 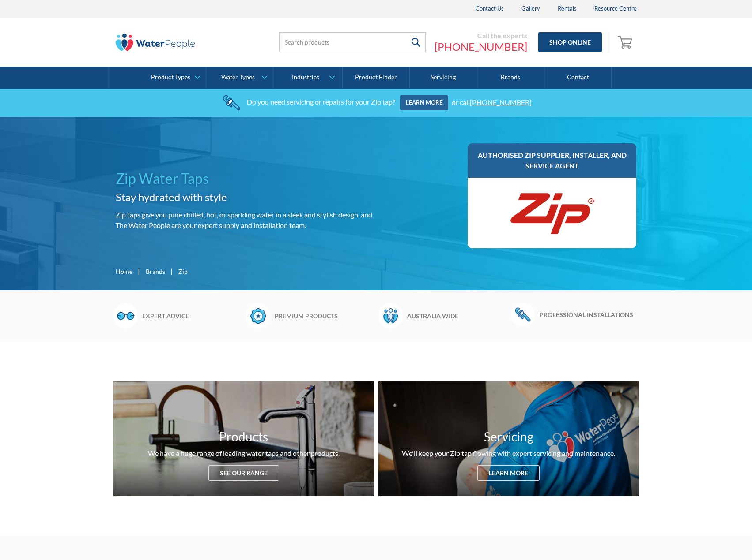 I want to click on img: shopping cart, so click(x=626, y=42).